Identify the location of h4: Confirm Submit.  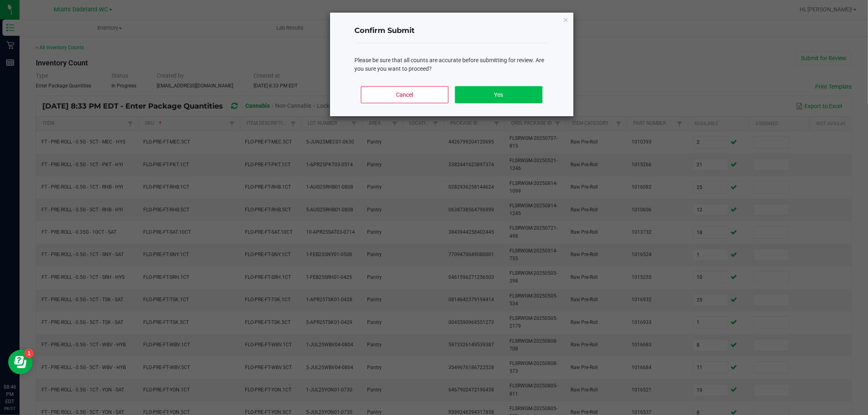
(452, 31).